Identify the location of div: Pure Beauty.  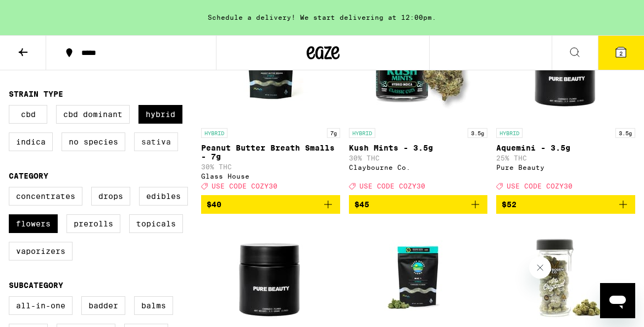
(565, 167).